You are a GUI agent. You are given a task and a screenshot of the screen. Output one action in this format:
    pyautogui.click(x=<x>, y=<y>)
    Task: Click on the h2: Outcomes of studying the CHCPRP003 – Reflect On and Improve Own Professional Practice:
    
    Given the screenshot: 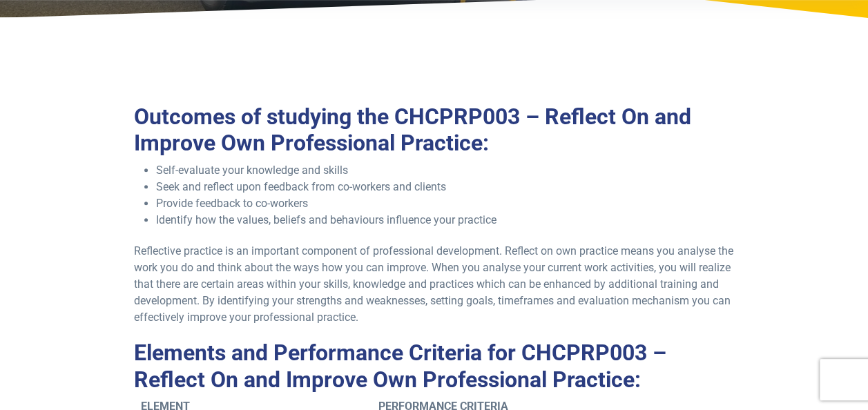 What is the action you would take?
    pyautogui.click(x=434, y=130)
    